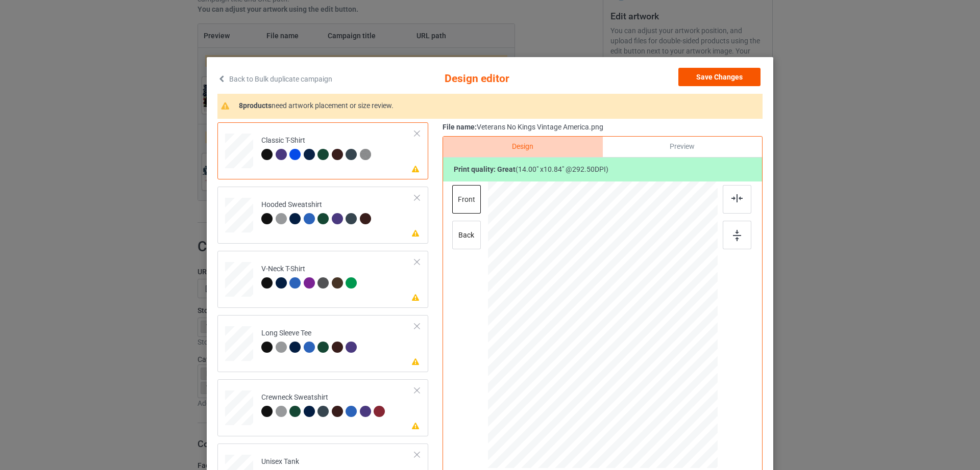  What do you see at coordinates (467, 235) in the screenshot?
I see `div: back` at bounding box center [467, 235].